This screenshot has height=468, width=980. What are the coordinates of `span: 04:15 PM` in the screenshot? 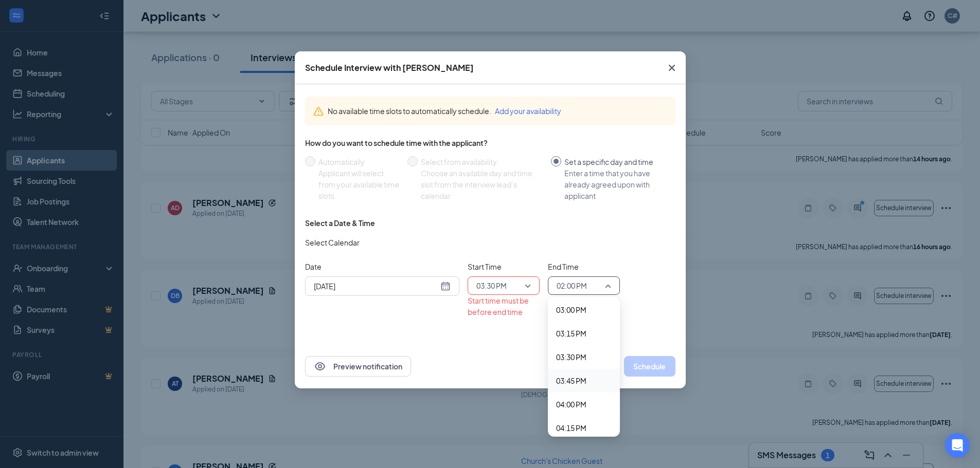 It's located at (571, 428).